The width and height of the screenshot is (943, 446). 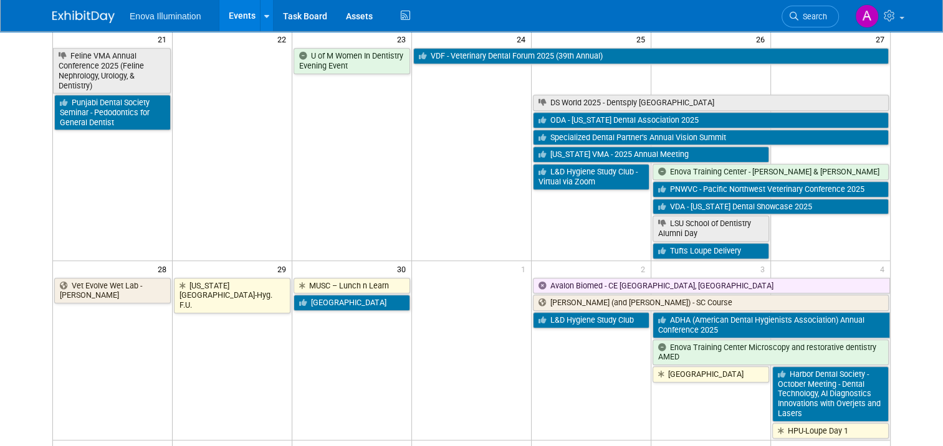 I want to click on a: Harbor Dental Society - October Meeting - Dental Technology, AI Diagnostics Innovations with Over..., so click(x=830, y=394).